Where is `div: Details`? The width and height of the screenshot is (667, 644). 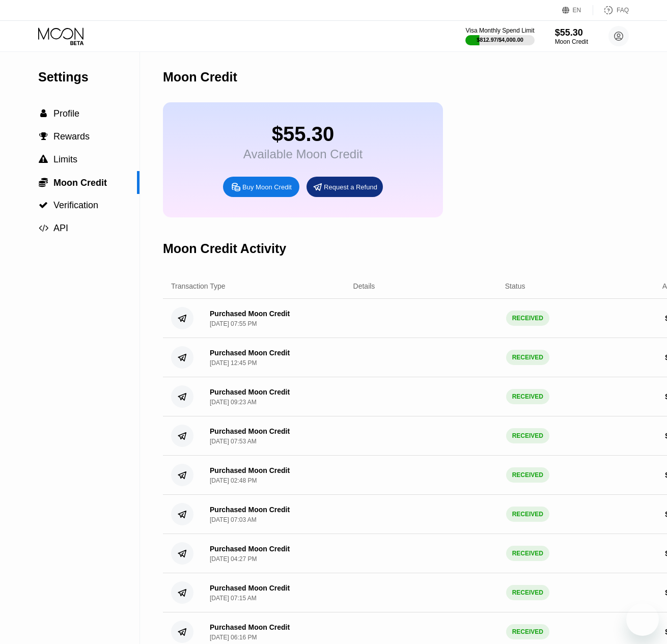 div: Details is located at coordinates (364, 286).